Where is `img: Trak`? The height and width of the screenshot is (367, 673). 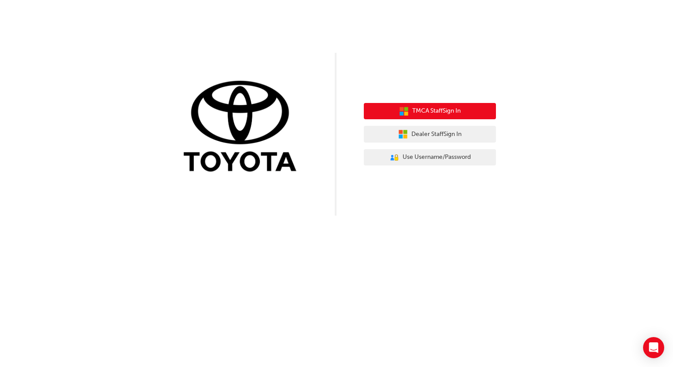 img: Trak is located at coordinates (243, 127).